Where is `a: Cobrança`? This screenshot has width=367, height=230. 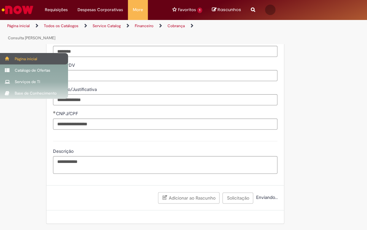
a: Cobrança is located at coordinates (176, 26).